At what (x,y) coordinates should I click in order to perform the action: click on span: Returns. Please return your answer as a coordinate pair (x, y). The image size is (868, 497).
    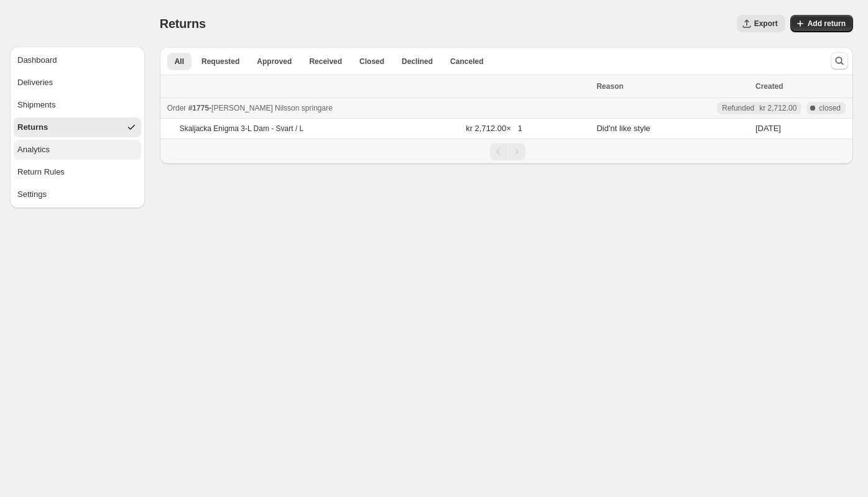
    Looking at the image, I should click on (183, 24).